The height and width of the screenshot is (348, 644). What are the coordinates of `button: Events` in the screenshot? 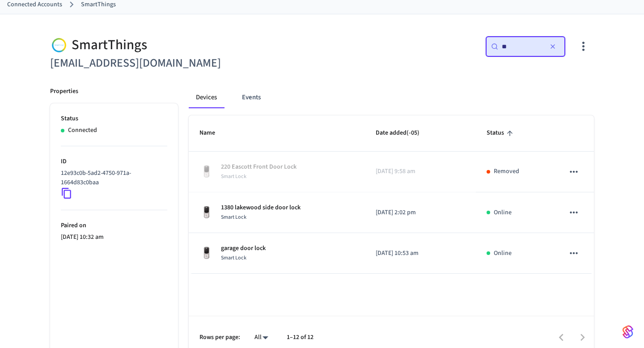 It's located at (251, 97).